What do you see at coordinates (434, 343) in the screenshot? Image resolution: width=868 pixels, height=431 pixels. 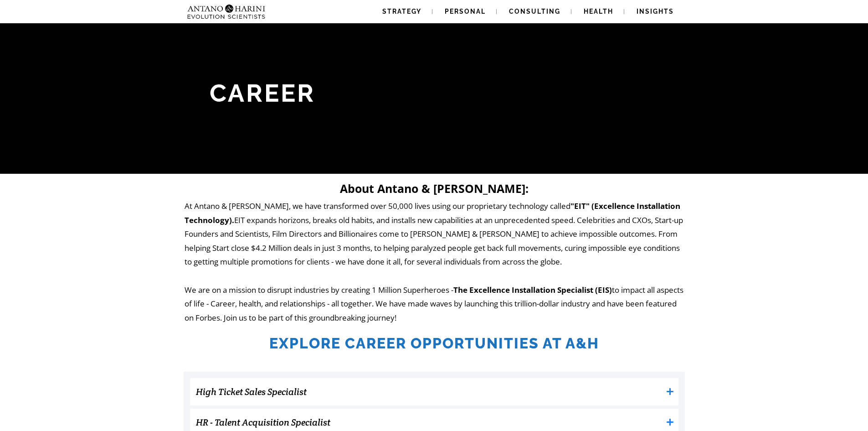 I see `h2: Explore Career Opportunities at A&H` at bounding box center [434, 343].